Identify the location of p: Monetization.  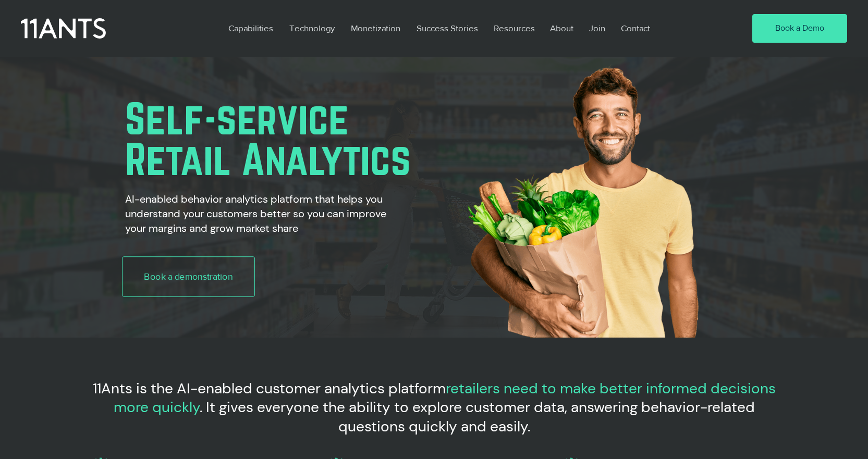
(375, 28).